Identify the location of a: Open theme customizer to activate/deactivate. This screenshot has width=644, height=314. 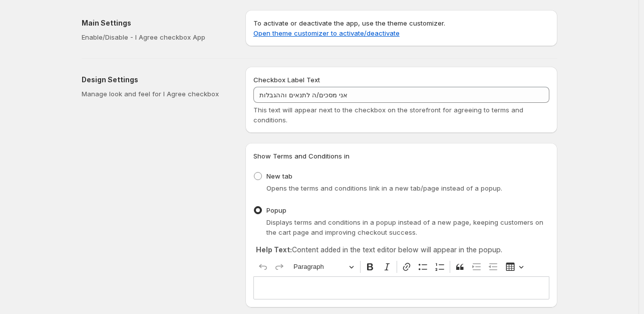
(327, 33).